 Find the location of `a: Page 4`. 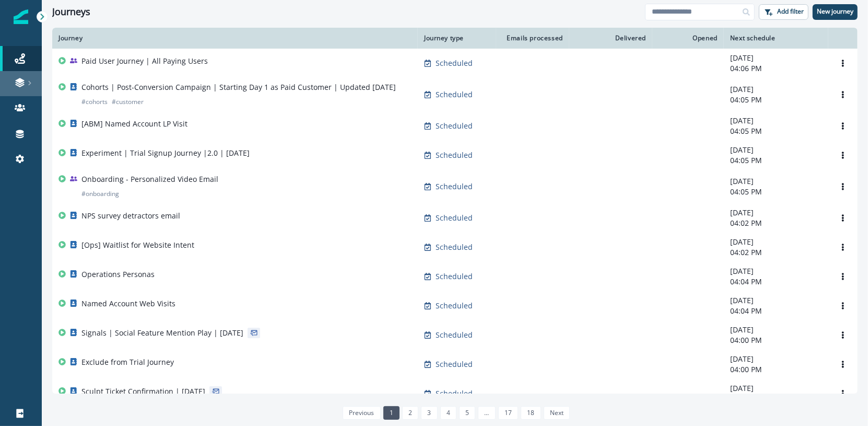

a: Page 4 is located at coordinates (448, 412).